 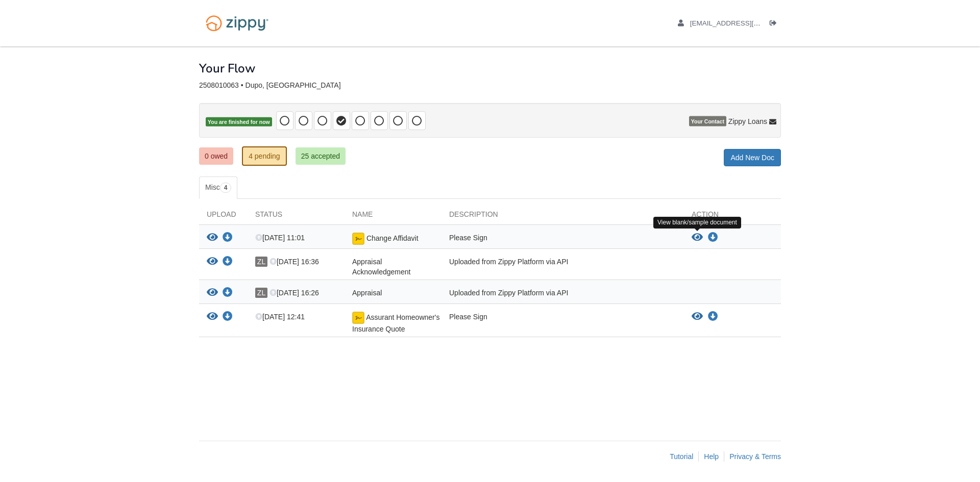 I want to click on a: Tutorial, so click(x=681, y=457).